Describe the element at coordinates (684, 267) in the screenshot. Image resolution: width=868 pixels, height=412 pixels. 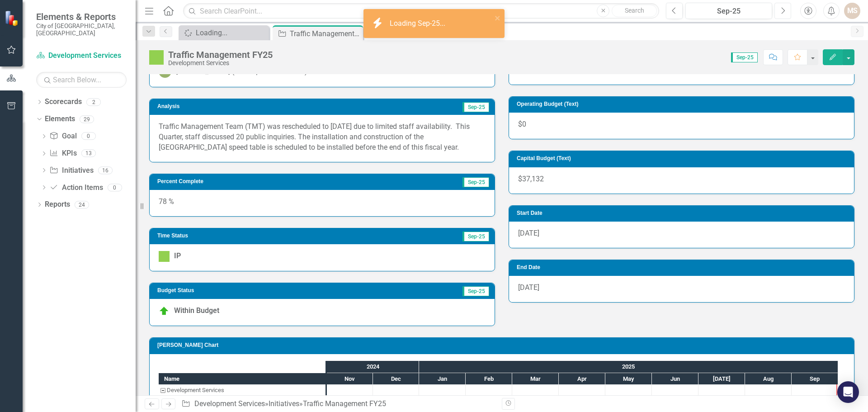
I see `h3: End Date` at that location.